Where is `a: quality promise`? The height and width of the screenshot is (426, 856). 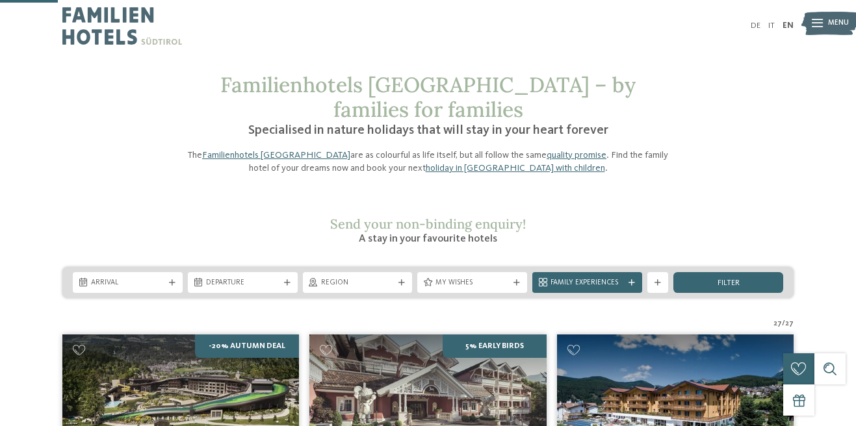 a: quality promise is located at coordinates (576, 155).